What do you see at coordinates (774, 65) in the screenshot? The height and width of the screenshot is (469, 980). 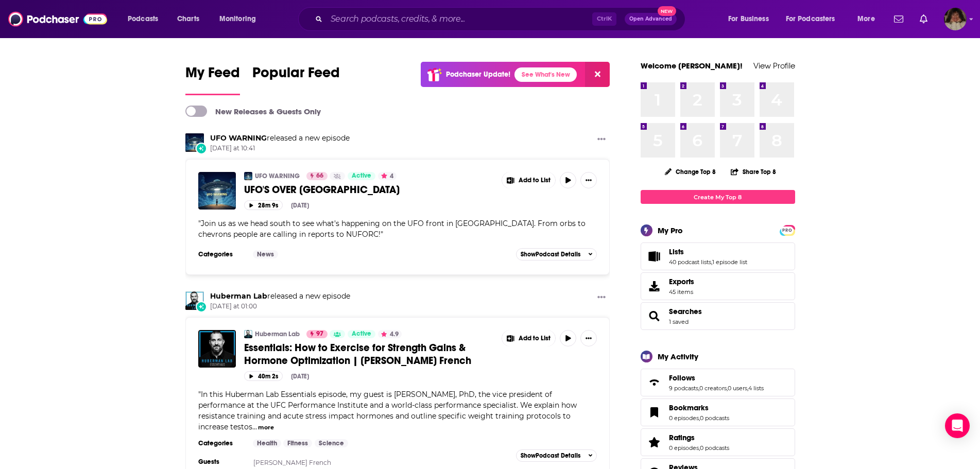 I see `a: View Profile` at bounding box center [774, 65].